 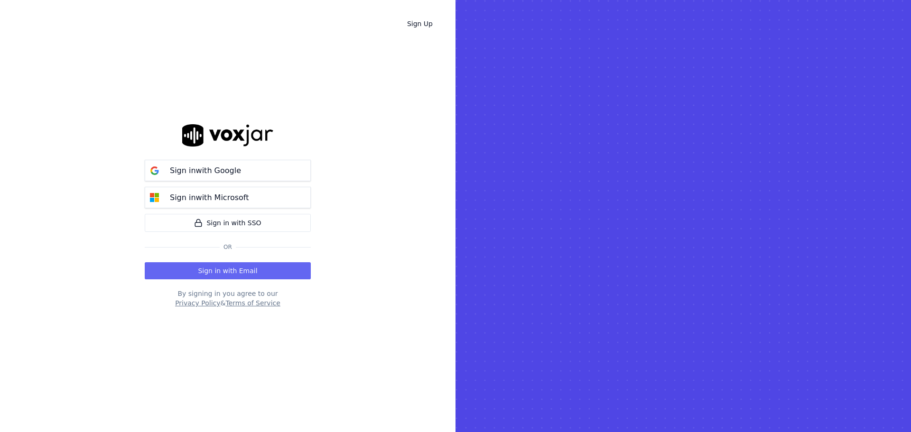 I want to click on button: Sign in with Email, so click(x=228, y=271).